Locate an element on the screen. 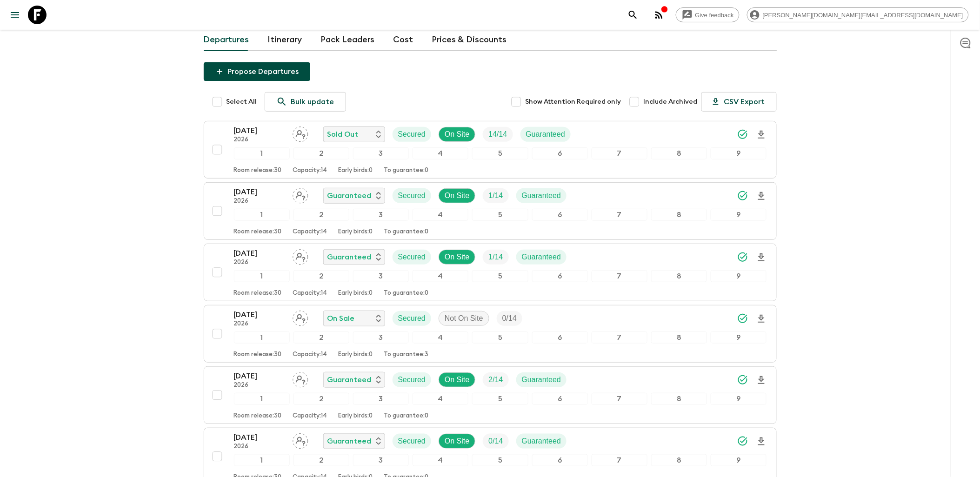  span: Include Archived is located at coordinates (671, 102).